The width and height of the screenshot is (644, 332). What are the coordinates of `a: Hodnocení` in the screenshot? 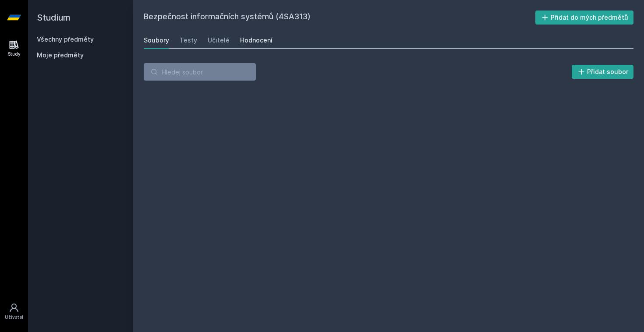 It's located at (256, 41).